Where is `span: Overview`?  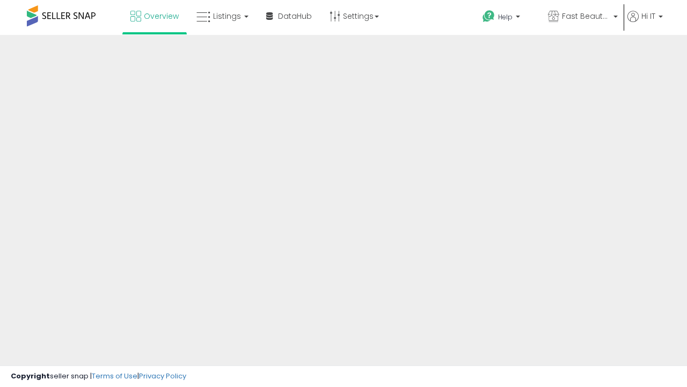 span: Overview is located at coordinates (161, 16).